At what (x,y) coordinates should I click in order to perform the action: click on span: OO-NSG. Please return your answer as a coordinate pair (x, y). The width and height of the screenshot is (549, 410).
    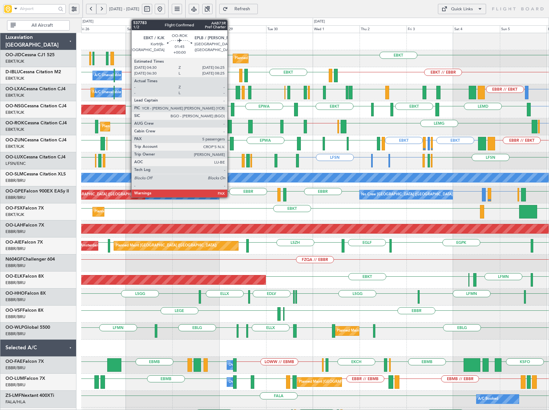
    Looking at the image, I should click on (15, 106).